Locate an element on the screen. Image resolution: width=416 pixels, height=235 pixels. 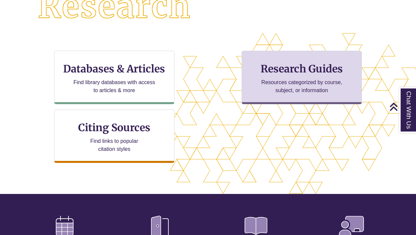
a: Back to Top is located at coordinates (402, 107).